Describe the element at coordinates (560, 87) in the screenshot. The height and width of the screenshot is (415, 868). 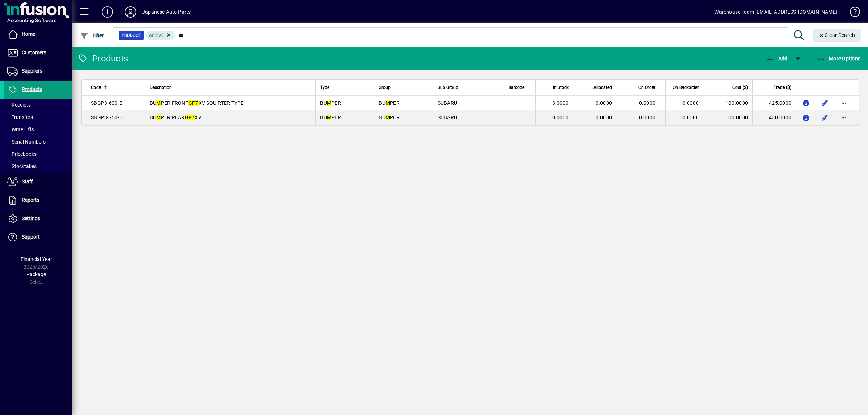
I see `span: In Stock` at that location.